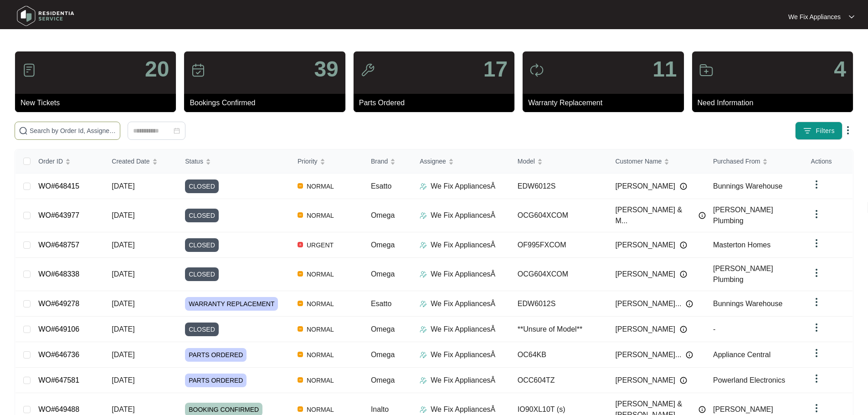 The height and width of the screenshot is (415, 868). What do you see at coordinates (559, 216) in the screenshot?
I see `td: OCG604XCOM` at bounding box center [559, 216].